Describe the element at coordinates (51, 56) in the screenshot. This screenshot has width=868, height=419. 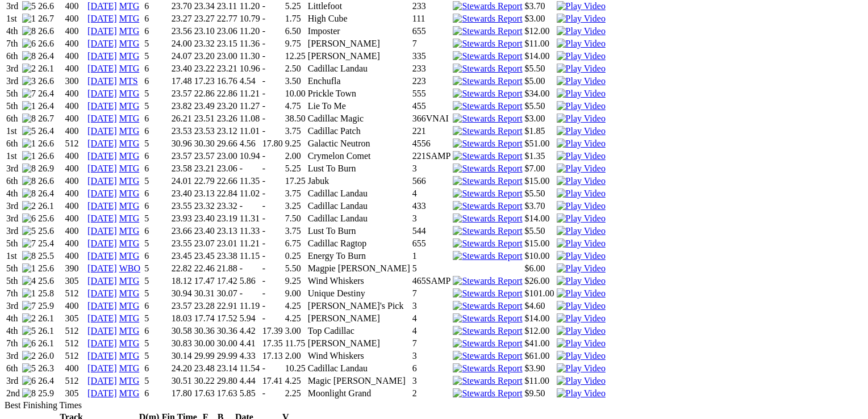
I see `td: 26.4` at that location.